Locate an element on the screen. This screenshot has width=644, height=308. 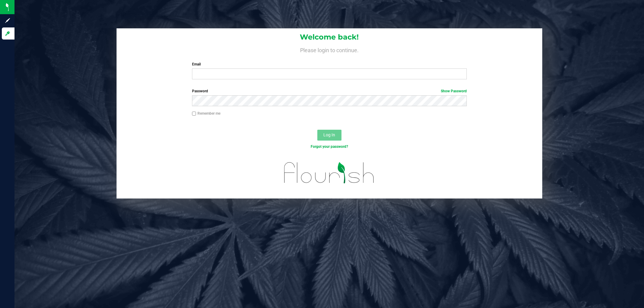
input: Remember me is located at coordinates (194, 114).